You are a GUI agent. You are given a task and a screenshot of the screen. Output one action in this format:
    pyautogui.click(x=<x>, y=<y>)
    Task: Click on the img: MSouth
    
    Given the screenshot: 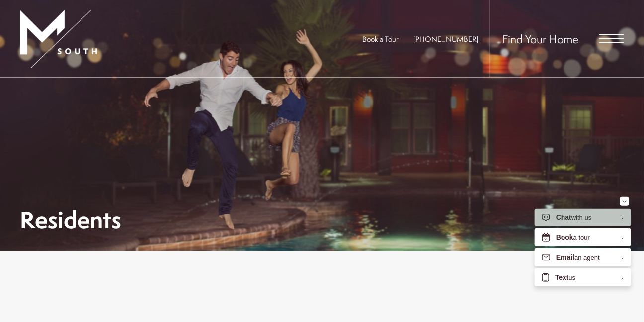 What is the action you would take?
    pyautogui.click(x=58, y=39)
    